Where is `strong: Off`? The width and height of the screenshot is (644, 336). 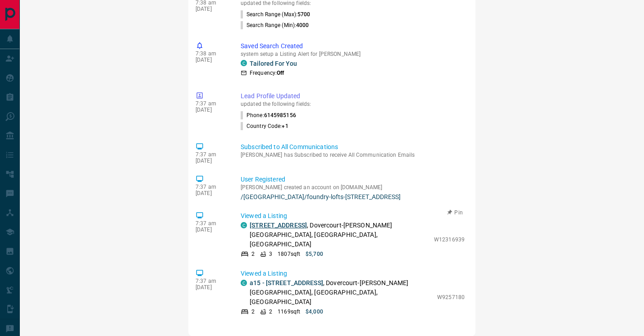
strong: Off is located at coordinates (280, 73).